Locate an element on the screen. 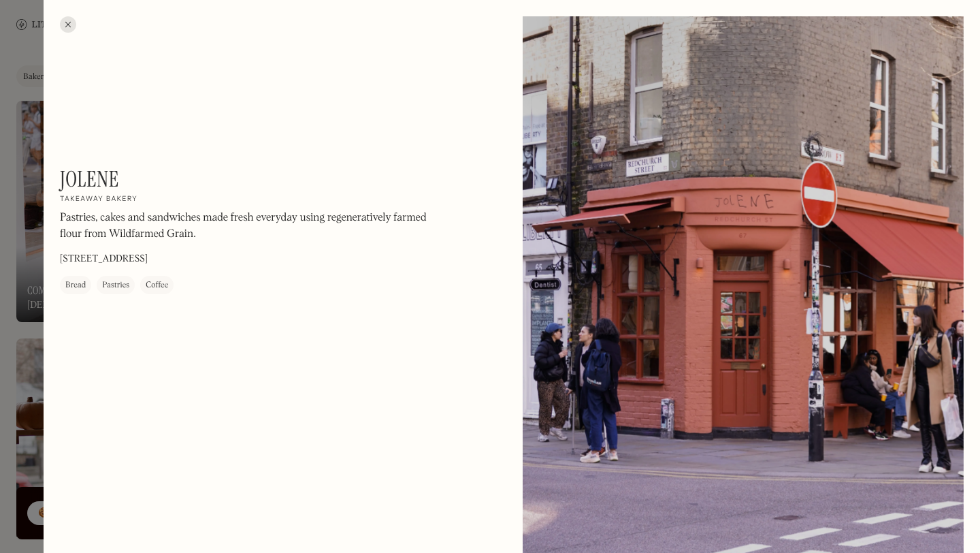  div: Pastries is located at coordinates (115, 285).